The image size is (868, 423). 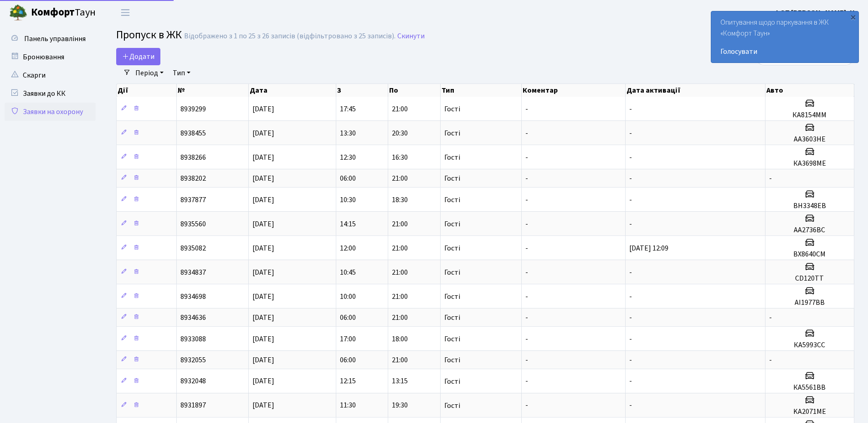 What do you see at coordinates (348, 248) in the screenshot?
I see `span: 12:00` at bounding box center [348, 248].